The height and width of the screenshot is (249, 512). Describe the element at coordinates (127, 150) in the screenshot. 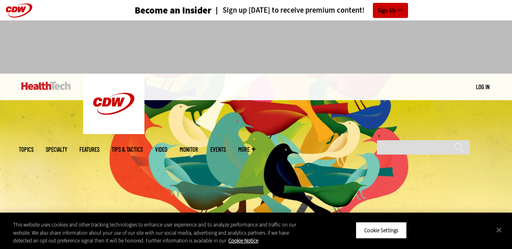

I see `a: Tips & Tactics` at that location.